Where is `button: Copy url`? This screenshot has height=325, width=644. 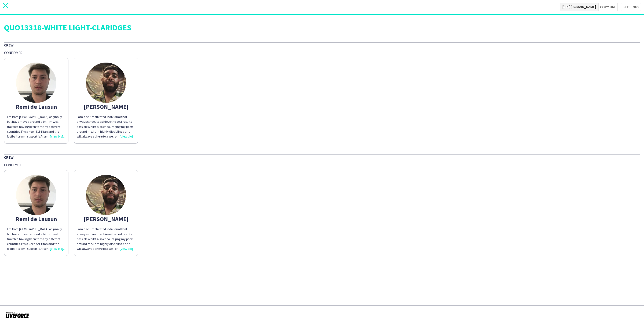
button: Copy url is located at coordinates (608, 7).